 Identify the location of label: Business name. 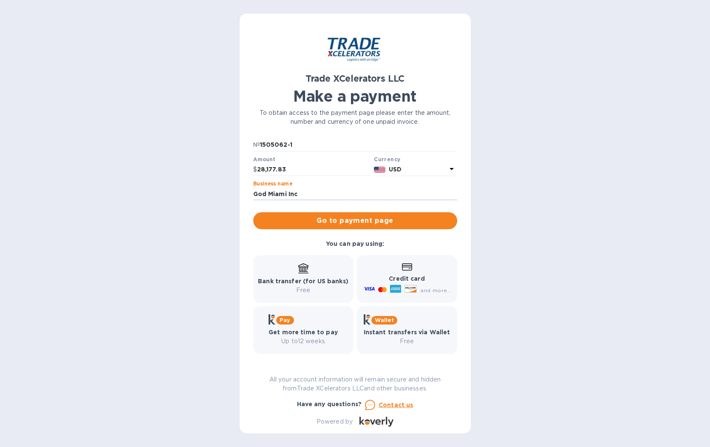
(273, 184).